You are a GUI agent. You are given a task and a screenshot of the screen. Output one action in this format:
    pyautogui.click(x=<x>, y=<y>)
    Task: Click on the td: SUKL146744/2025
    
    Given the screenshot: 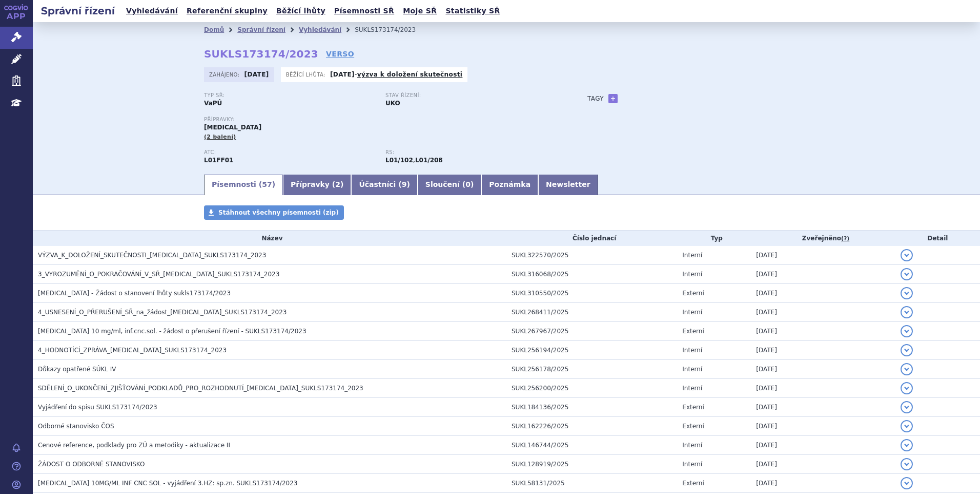 What is the action you would take?
    pyautogui.click(x=592, y=445)
    